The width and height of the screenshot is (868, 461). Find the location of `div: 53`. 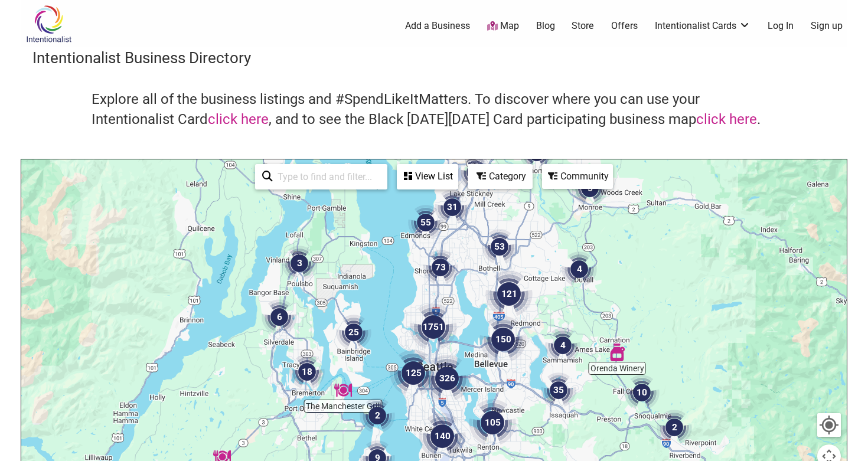

div: 53 is located at coordinates (499, 247).